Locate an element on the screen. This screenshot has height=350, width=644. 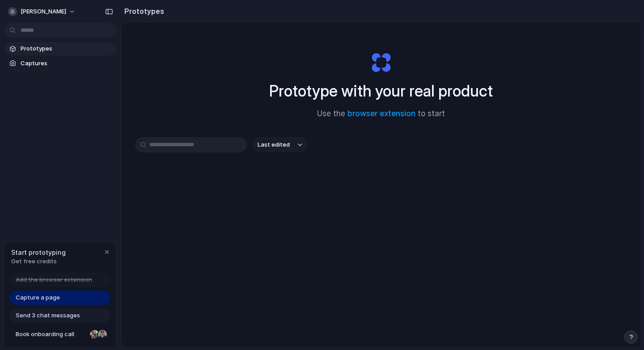
button: Last edited is located at coordinates (280, 145).